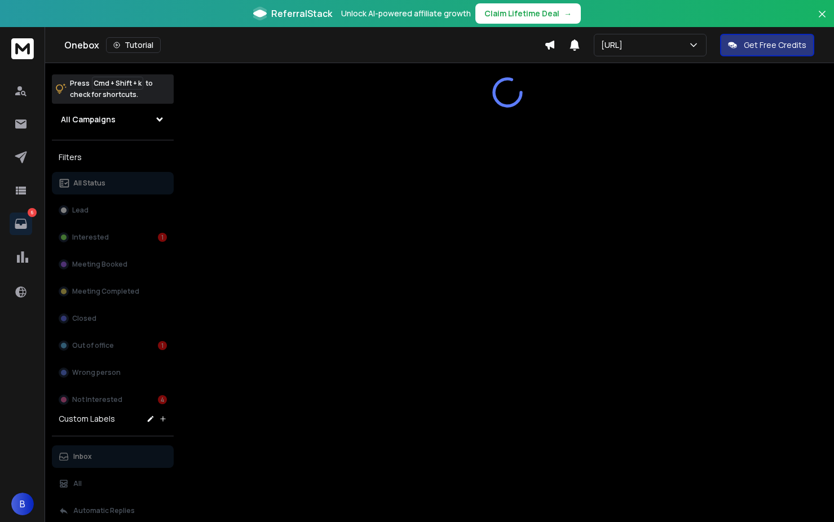  Describe the element at coordinates (302, 14) in the screenshot. I see `span: ReferralStack` at that location.